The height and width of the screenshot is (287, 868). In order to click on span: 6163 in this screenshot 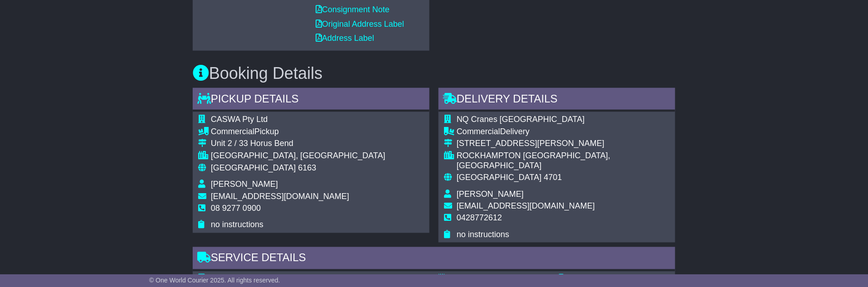, I will do `click(307, 168)`.